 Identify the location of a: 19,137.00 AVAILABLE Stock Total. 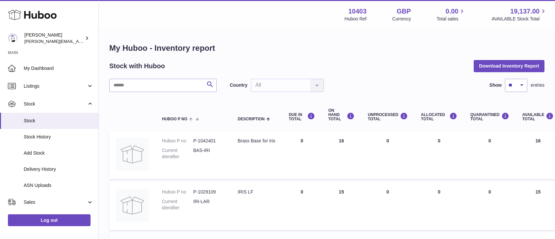
(519, 14).